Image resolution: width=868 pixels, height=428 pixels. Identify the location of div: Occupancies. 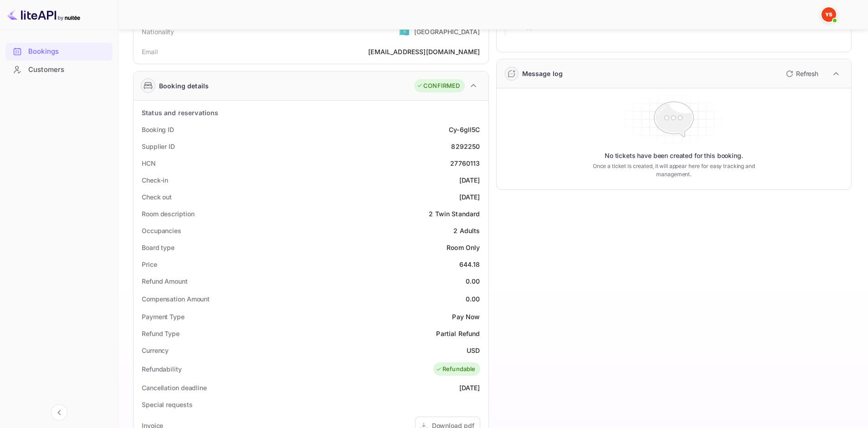
(161, 230).